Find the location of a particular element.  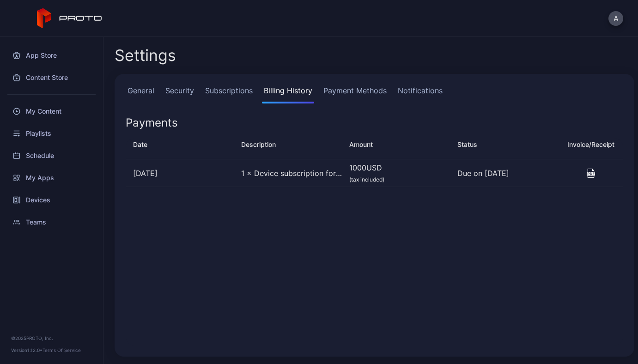

span: (tax included) is located at coordinates (367, 179).